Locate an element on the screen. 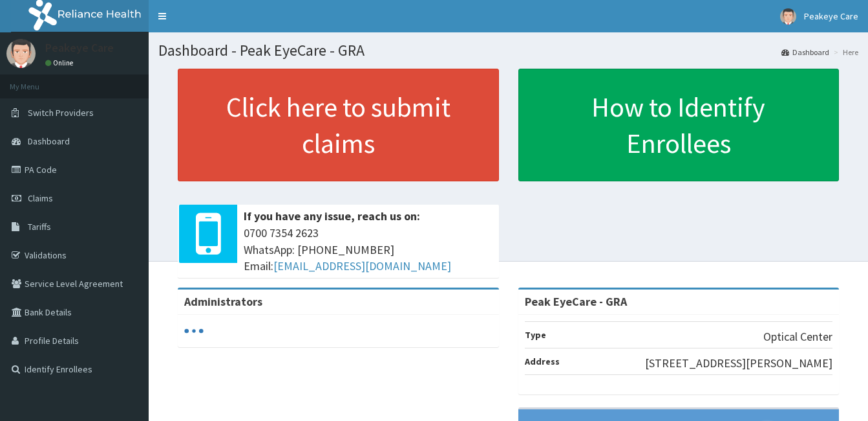 This screenshot has width=868, height=421. b: If you have any issue, reach us on: is located at coordinates (332, 215).